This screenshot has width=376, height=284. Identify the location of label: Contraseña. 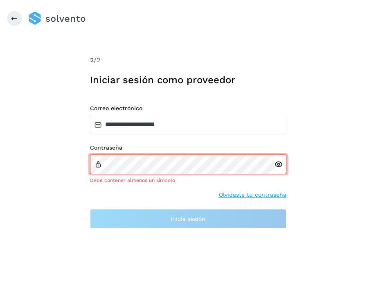
(188, 147).